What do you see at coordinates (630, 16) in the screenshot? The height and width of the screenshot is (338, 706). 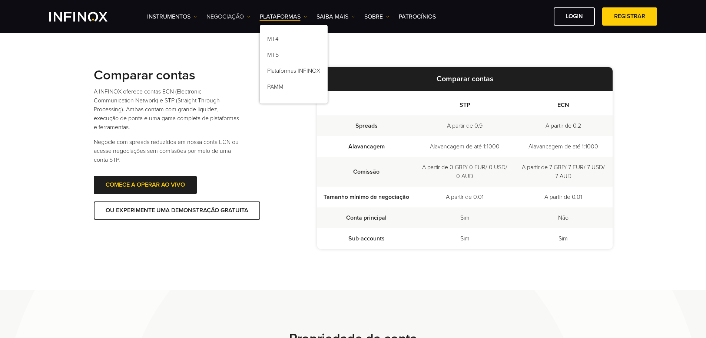 I see `a: Registrar` at bounding box center [630, 16].